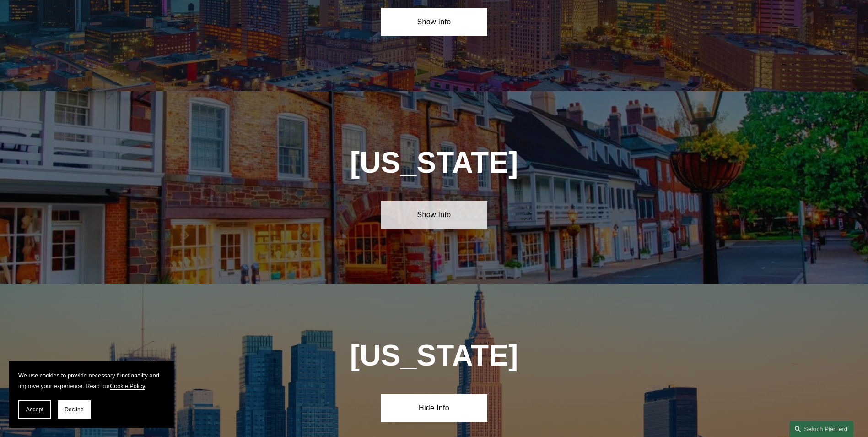  Describe the element at coordinates (821, 429) in the screenshot. I see `a: Search this site` at that location.